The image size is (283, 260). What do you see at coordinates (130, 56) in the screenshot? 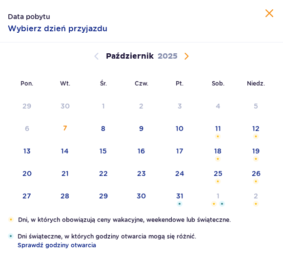
I see `p: Październik` at bounding box center [130, 56].